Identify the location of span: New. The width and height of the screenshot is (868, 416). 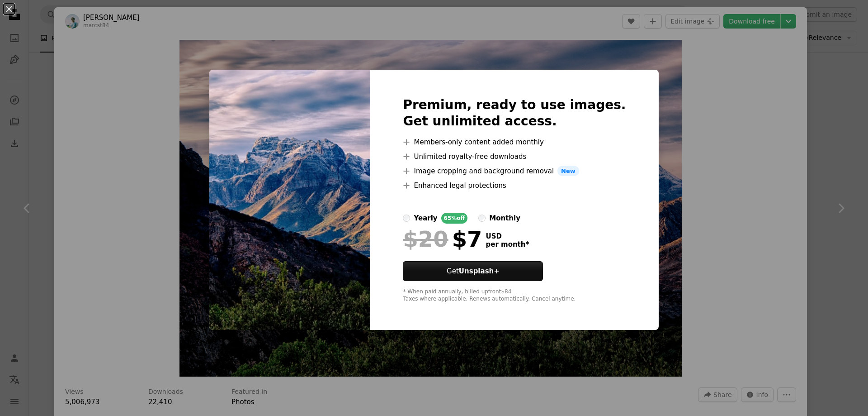
(568, 171).